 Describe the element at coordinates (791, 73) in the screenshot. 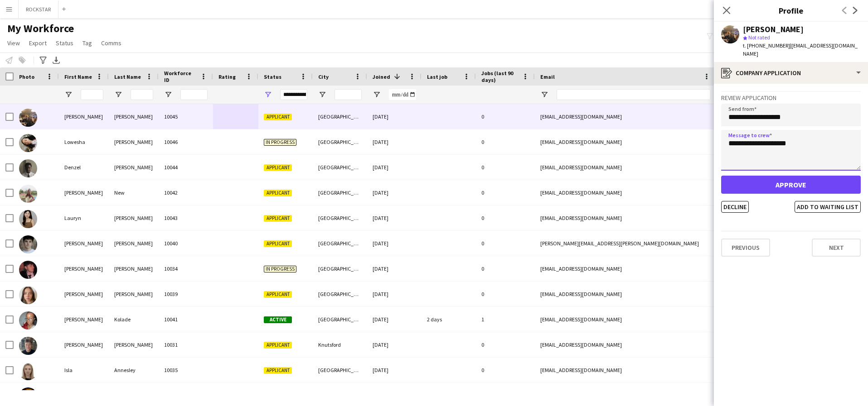

I see `div: Company application` at that location.